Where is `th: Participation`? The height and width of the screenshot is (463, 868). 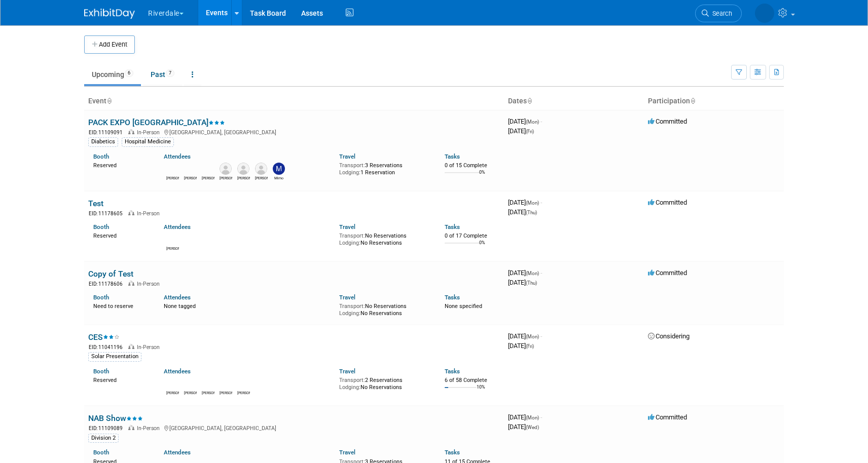
th: Participation is located at coordinates (714, 102).